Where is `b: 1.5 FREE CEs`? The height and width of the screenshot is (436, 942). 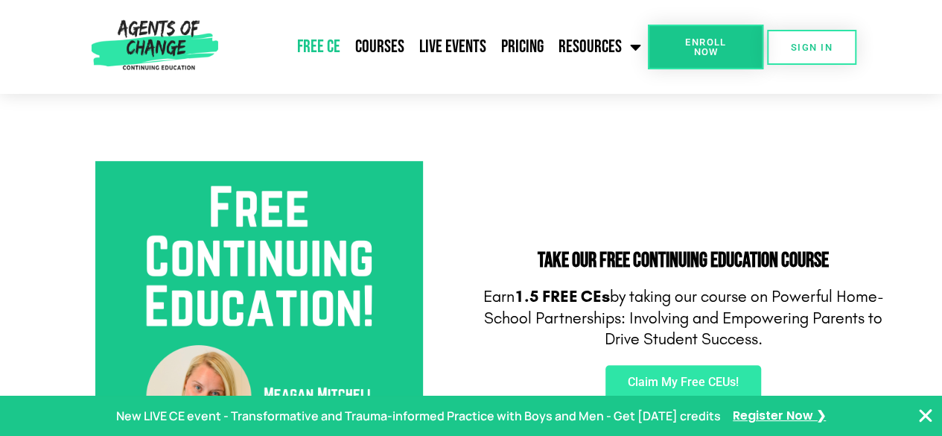
b: 1.5 FREE CEs is located at coordinates (562, 296).